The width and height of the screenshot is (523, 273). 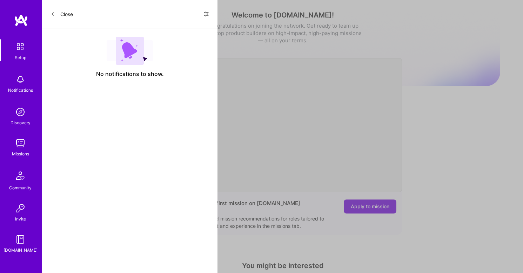 What do you see at coordinates (20, 240) in the screenshot?
I see `img: guide book` at bounding box center [20, 240].